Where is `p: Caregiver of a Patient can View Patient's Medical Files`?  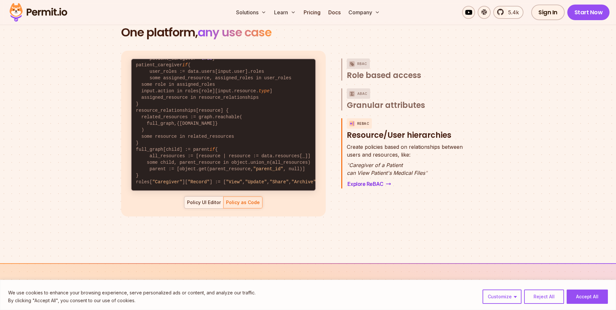 p: Caregiver of a Patient can View Patient's Medical Files is located at coordinates (405, 169).